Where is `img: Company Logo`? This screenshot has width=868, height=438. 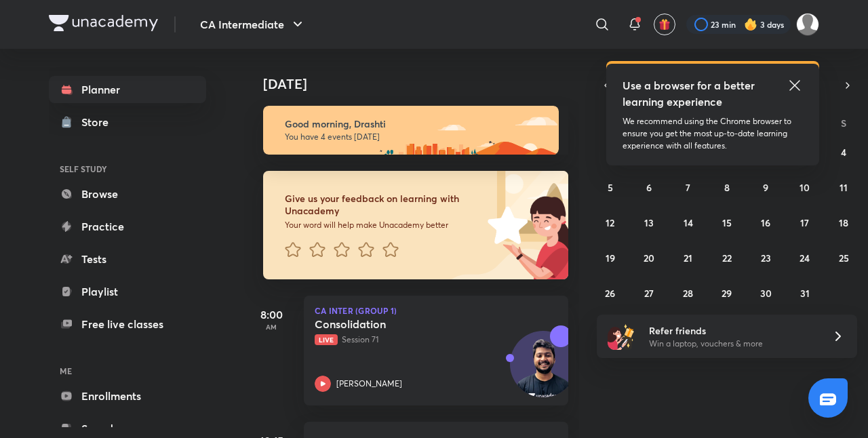 img: Company Logo is located at coordinates (103, 23).